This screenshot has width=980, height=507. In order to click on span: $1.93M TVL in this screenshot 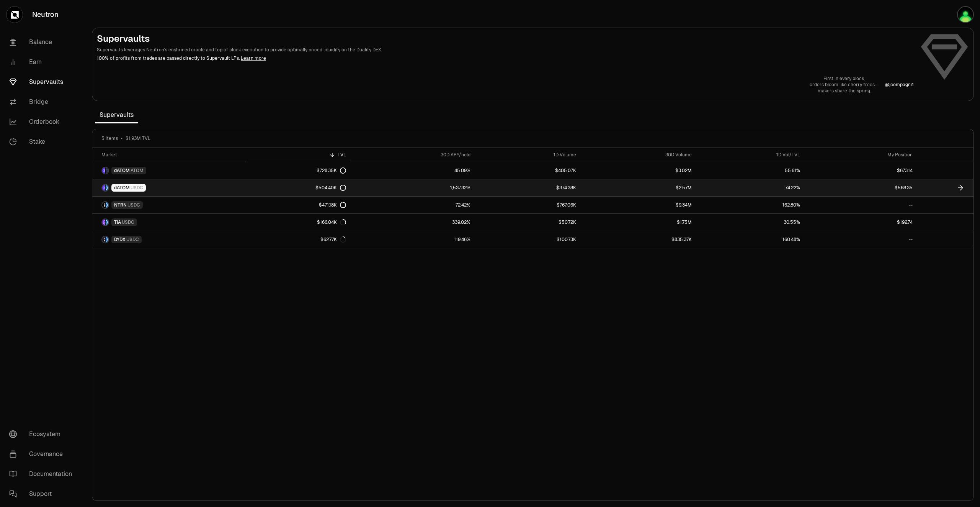, I will do `click(138, 138)`.